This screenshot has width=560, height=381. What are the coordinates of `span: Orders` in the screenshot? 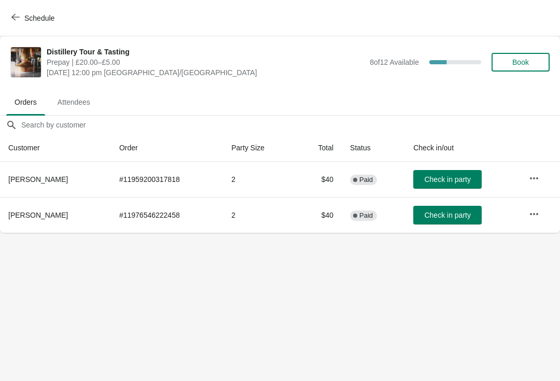 It's located at (25, 102).